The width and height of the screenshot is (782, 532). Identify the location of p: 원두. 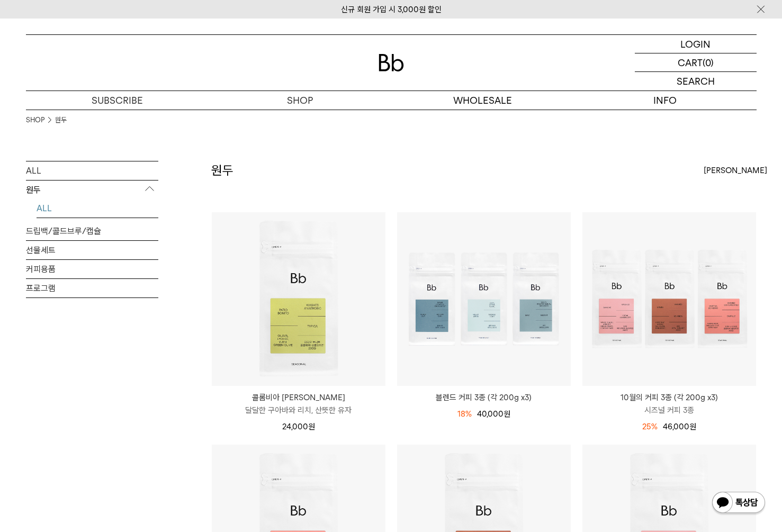
(92, 190).